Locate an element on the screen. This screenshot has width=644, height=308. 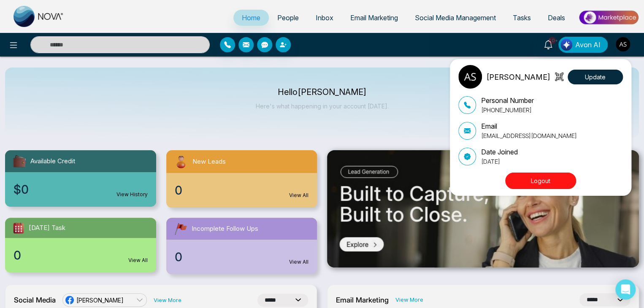
p: Personal Number is located at coordinates (507, 100).